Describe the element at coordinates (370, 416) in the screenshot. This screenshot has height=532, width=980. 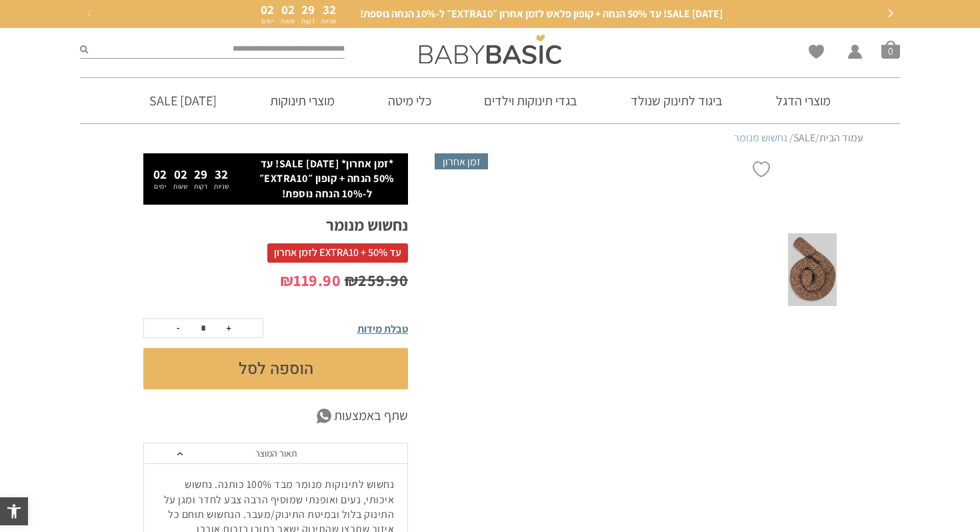
I see `span: שתף באמצעות` at that location.